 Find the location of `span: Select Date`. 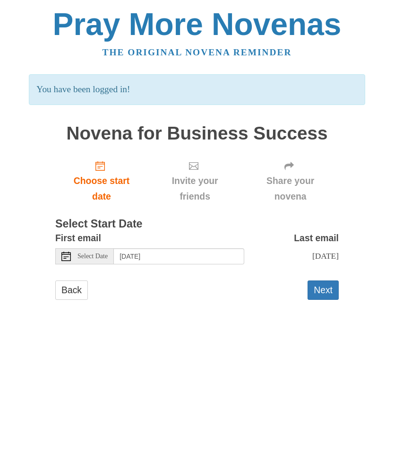

span: Select Date is located at coordinates (93, 256).